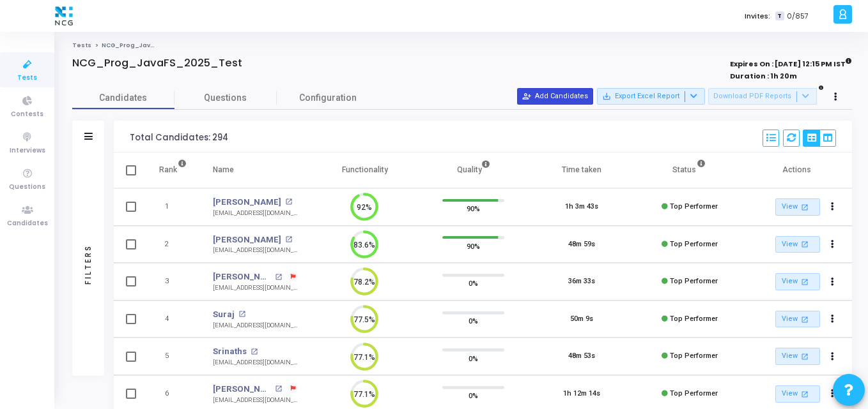  I want to click on th: Quality, so click(473, 171).